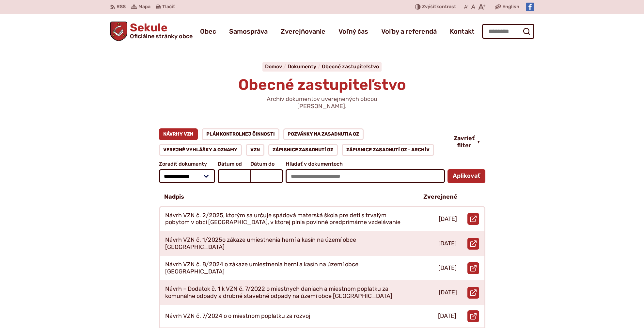 The image size is (644, 328). What do you see at coordinates (234, 176) in the screenshot?
I see `input: Dátum od` at bounding box center [234, 176].